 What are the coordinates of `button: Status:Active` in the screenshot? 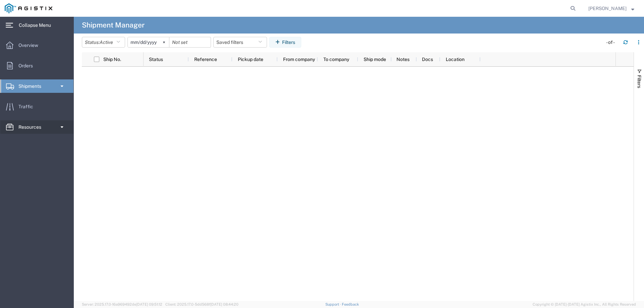 It's located at (103, 42).